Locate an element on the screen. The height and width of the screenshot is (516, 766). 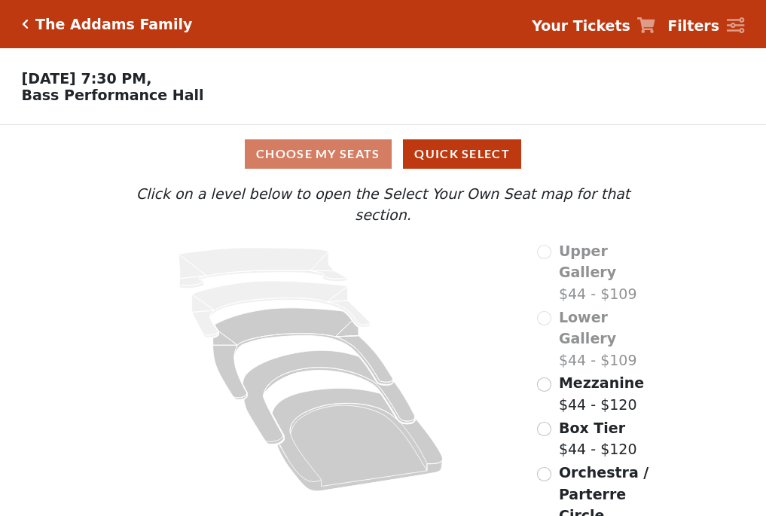
path: Orchestra / Parterre Circle - Seats Available: 130 is located at coordinates (358, 439).